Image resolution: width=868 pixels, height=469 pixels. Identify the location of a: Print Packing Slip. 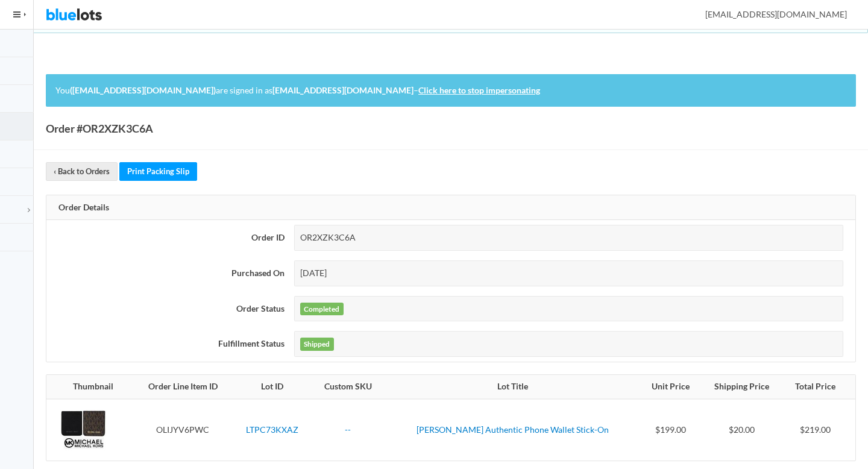
(158, 172).